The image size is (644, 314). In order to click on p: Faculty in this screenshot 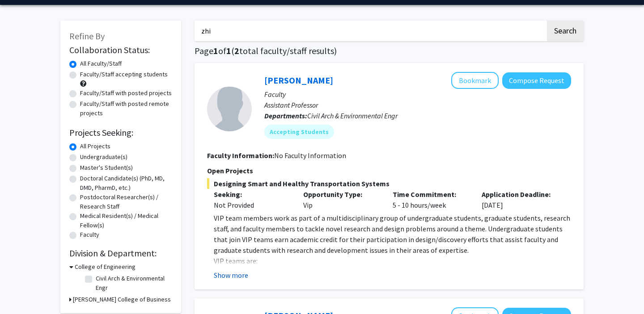, I will do `click(418, 94)`.